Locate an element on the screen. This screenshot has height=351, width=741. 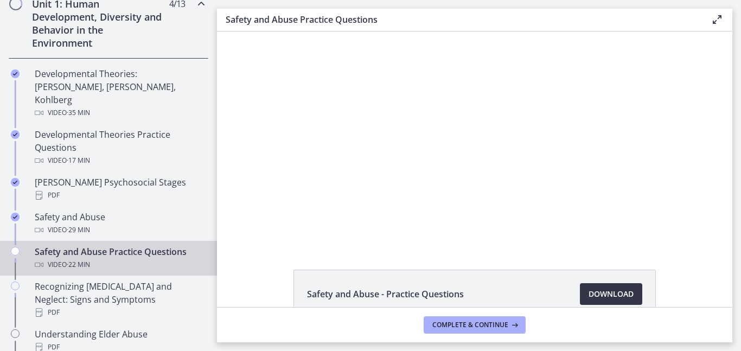
div: Developmental Theories Practice Questions is located at coordinates (119, 148).